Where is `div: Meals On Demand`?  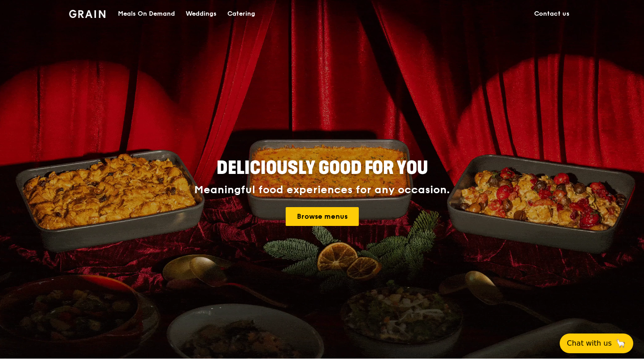 div: Meals On Demand is located at coordinates (146, 14).